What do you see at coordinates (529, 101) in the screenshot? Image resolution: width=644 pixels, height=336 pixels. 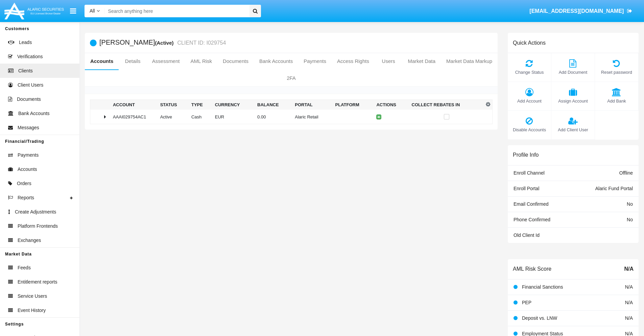 I see `span: Add Account` at bounding box center [529, 101].